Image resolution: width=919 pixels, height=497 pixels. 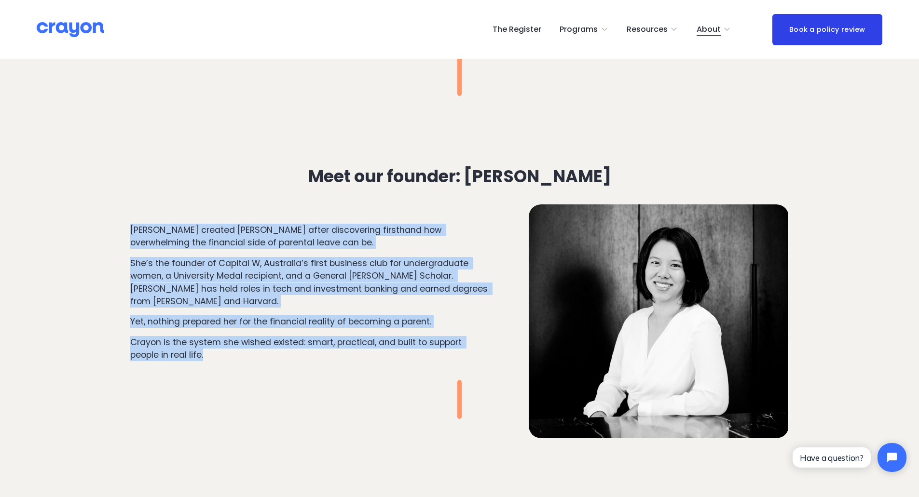 What do you see at coordinates (310, 349) in the screenshot?
I see `p: Crayon is the system she wished existed: smart, practical, and built to support people in real life.` at bounding box center [310, 349].